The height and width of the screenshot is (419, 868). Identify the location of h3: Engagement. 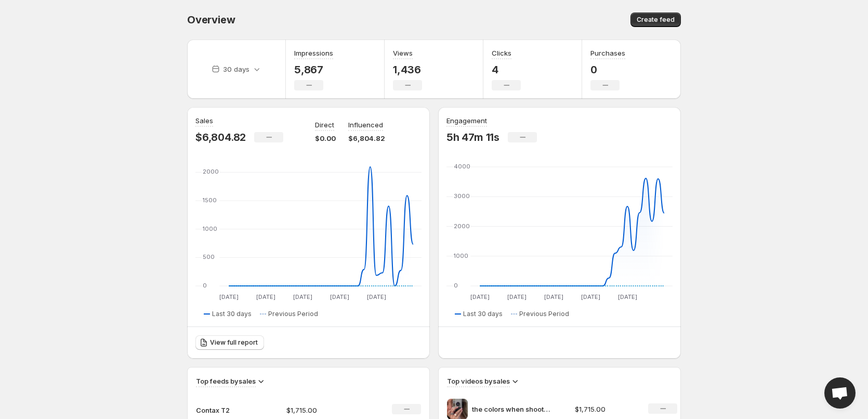
(467, 120).